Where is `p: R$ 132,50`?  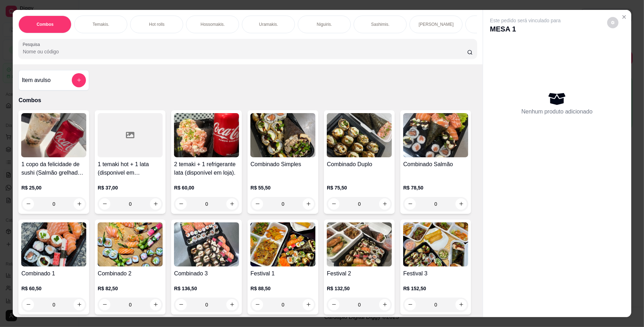
p: R$ 132,50 is located at coordinates (359, 289).